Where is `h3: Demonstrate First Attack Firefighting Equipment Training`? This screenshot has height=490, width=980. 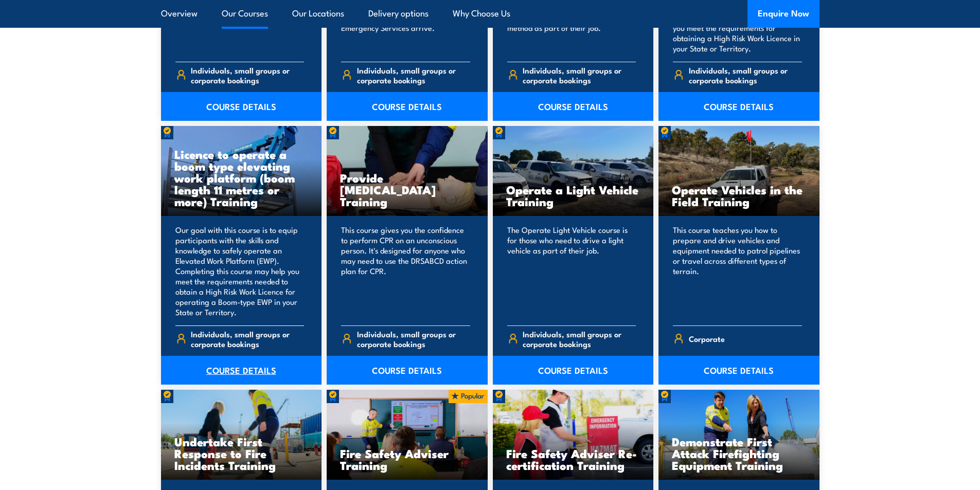
h3: Demonstrate First Attack Firefighting Equipment Training is located at coordinates (739, 453).